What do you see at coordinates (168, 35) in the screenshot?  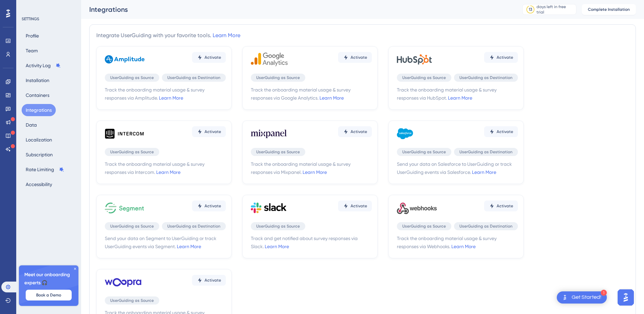 I see `div: Integrate UserGuiding with your favorite tools.` at bounding box center [168, 35].